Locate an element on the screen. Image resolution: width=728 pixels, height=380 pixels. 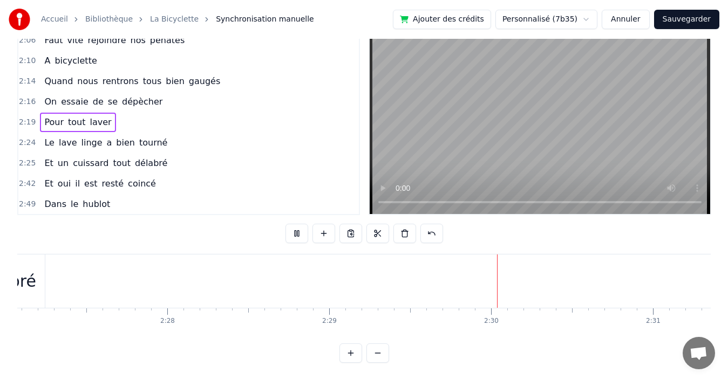
span: 2:24 is located at coordinates (27, 143).